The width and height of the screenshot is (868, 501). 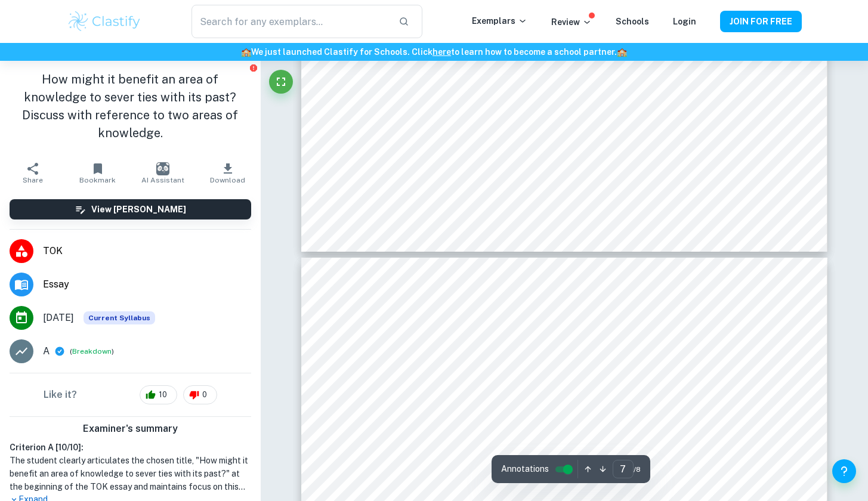 I want to click on span: Download, so click(x=228, y=180).